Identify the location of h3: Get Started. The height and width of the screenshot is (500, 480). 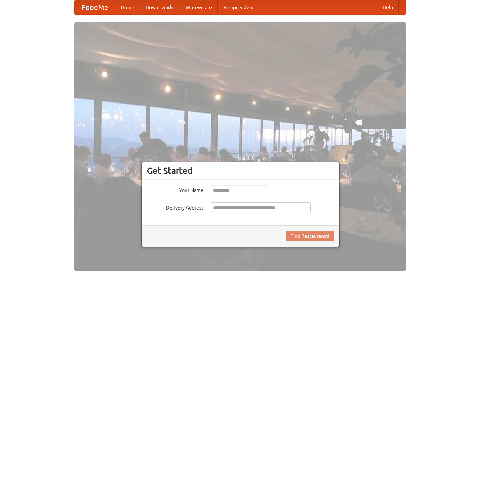
(241, 171).